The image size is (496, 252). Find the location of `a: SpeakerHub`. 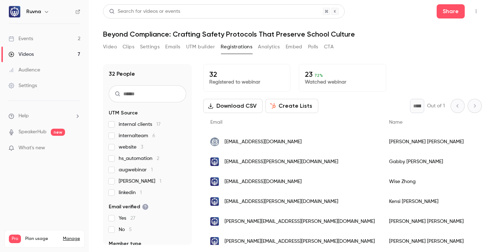

a: SpeakerHub is located at coordinates (32, 132).